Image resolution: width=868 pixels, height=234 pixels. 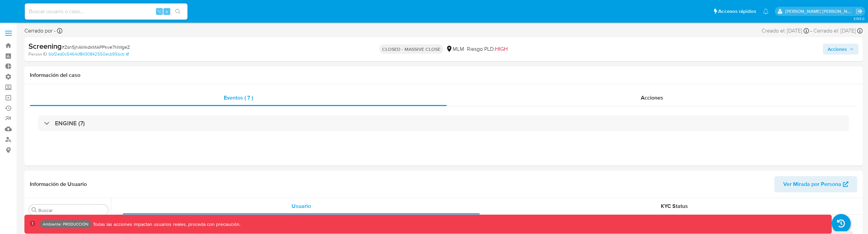 I want to click on button: Buscar, so click(x=35, y=210).